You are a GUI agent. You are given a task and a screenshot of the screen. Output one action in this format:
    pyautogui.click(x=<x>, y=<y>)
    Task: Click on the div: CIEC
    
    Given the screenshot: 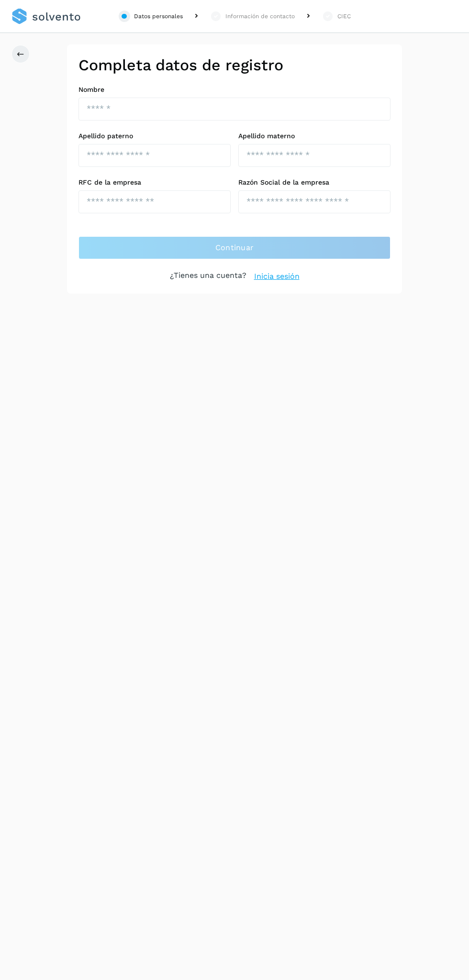 What is the action you would take?
    pyautogui.click(x=344, y=16)
    